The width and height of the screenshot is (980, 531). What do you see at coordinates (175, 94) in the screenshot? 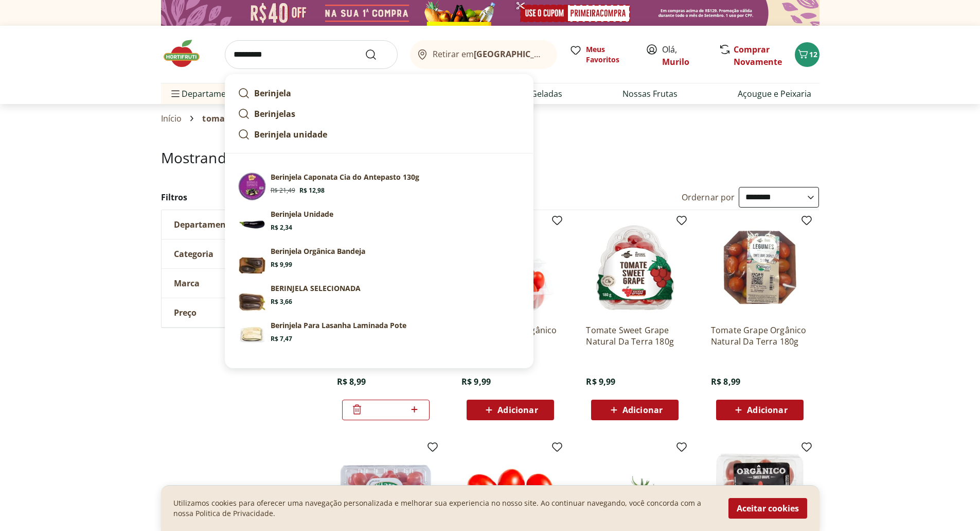
I see `button: Menu` at bounding box center [175, 94].